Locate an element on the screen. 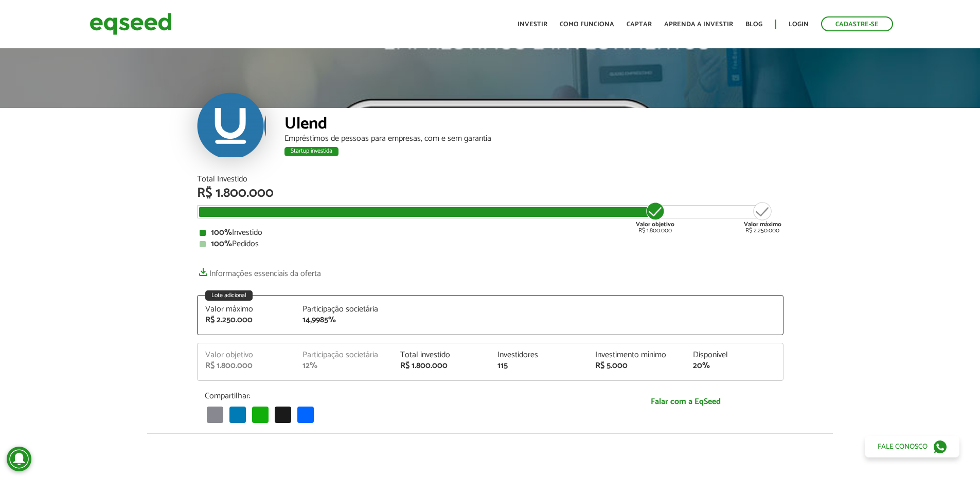  a: Como funciona is located at coordinates (587, 24).